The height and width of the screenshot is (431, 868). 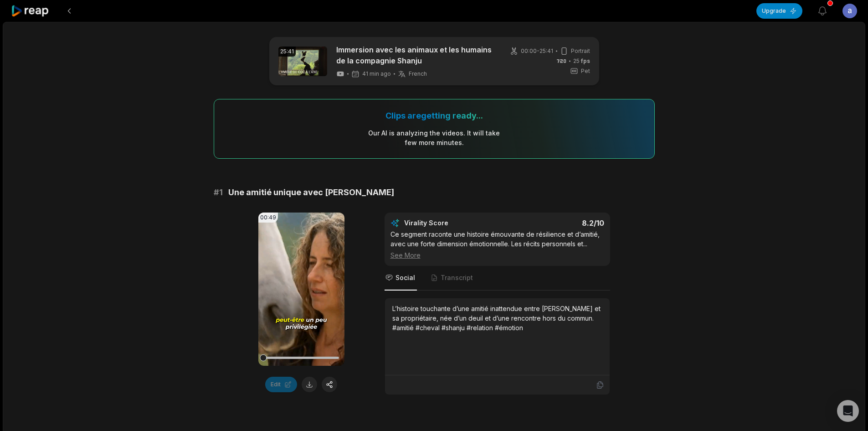 What do you see at coordinates (434, 115) in the screenshot?
I see `div: Clips are getting ready...` at bounding box center [434, 115].